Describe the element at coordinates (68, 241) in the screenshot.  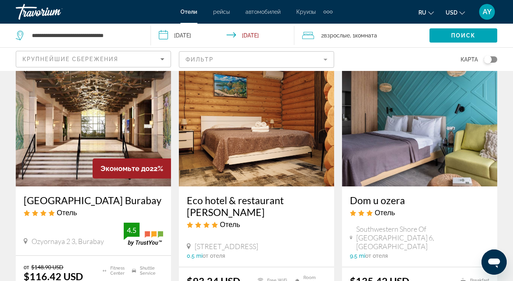
I see `span: Ozyornaya 2 3, Burabay` at that location.